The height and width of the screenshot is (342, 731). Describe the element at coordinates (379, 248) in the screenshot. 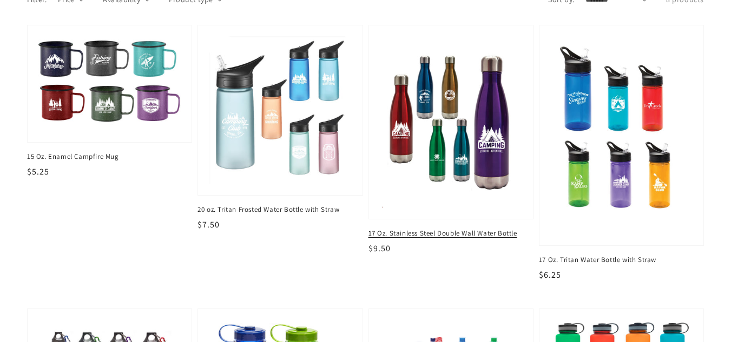

I see `span: $9.50` at that location.